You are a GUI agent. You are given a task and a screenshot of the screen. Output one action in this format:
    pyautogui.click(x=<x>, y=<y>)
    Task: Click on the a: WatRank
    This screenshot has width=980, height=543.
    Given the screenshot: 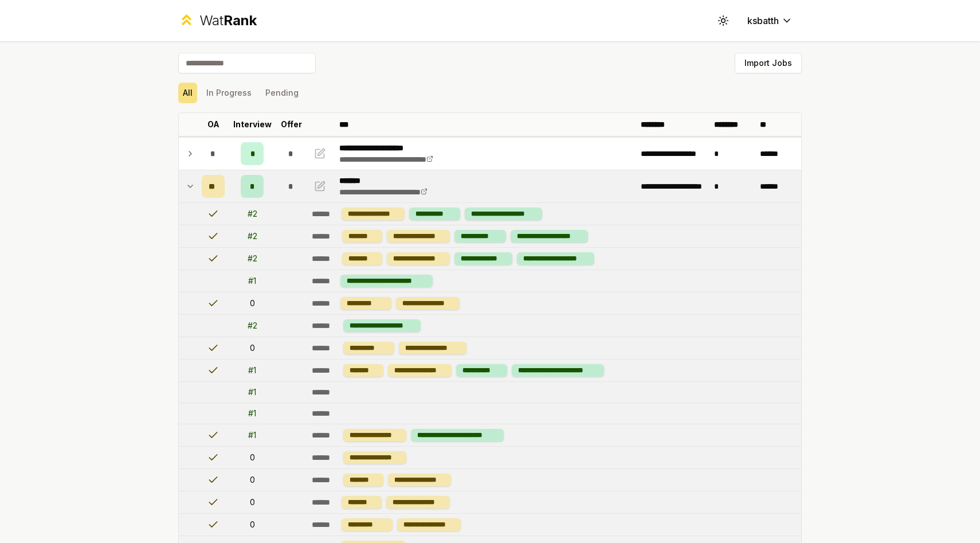 What is the action you would take?
    pyautogui.click(x=217, y=21)
    